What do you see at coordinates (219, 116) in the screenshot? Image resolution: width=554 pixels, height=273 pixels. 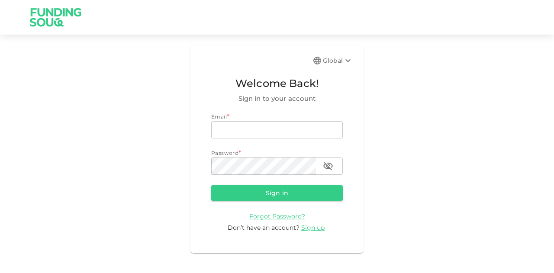 I see `span: Email` at bounding box center [219, 116].